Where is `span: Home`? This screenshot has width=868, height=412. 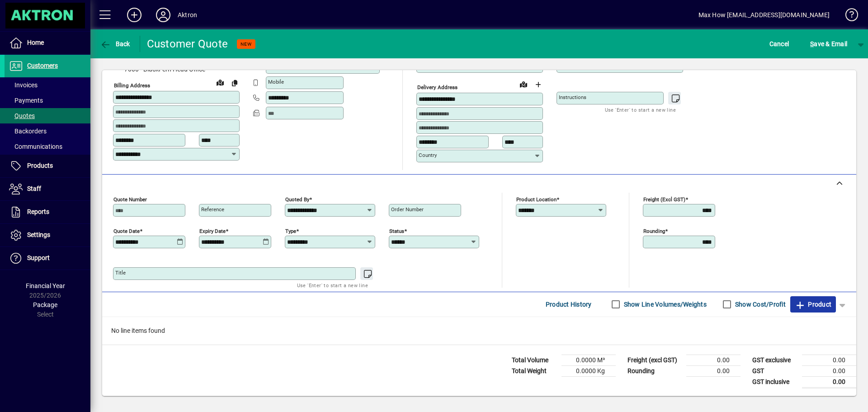
span: Home is located at coordinates (35, 42).